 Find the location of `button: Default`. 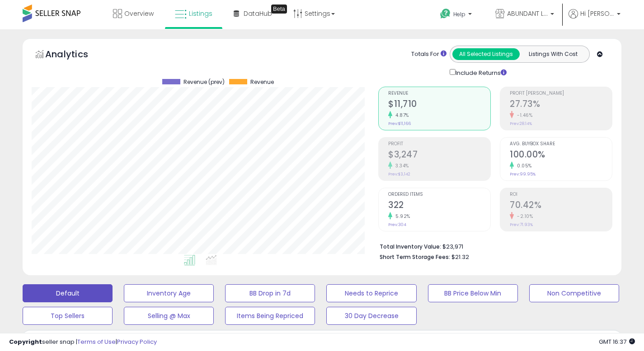

button: Default is located at coordinates (68, 294).